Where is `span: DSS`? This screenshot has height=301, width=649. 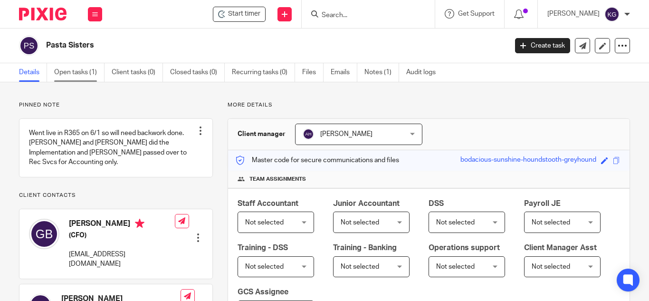 span: DSS is located at coordinates (436, 203).